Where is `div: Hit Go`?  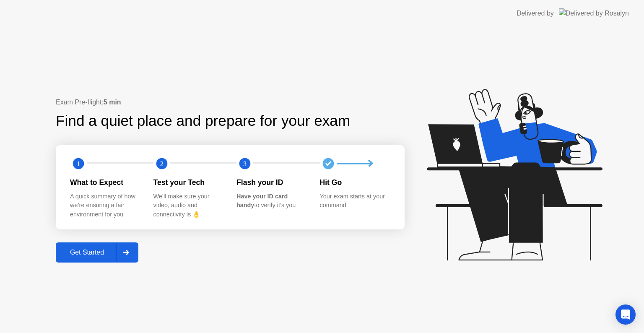 div: Hit Go is located at coordinates (355, 183).